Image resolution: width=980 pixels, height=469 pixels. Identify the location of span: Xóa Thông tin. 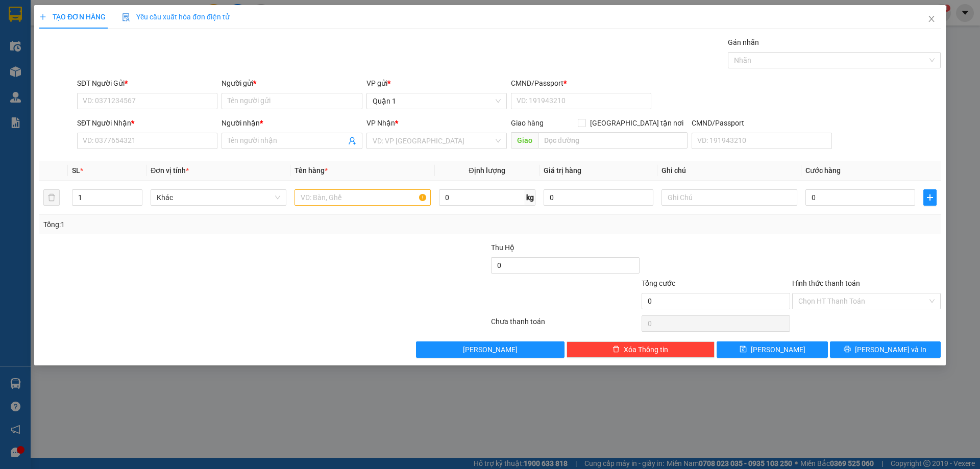
(646, 350).